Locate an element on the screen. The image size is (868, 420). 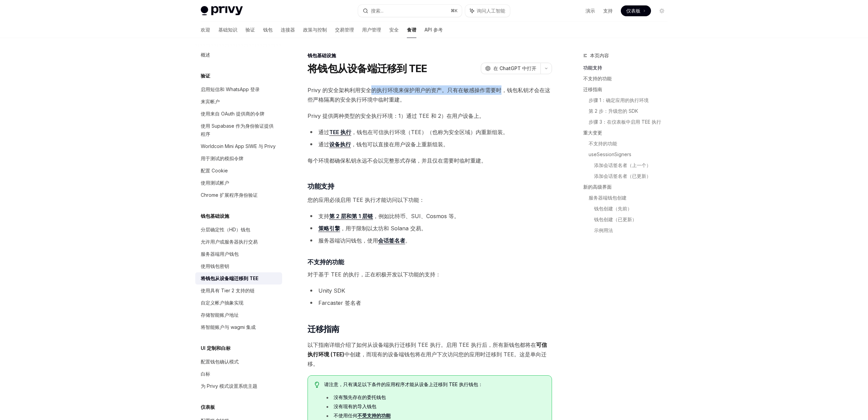
a: 配置 Cookie is located at coordinates (239, 171).